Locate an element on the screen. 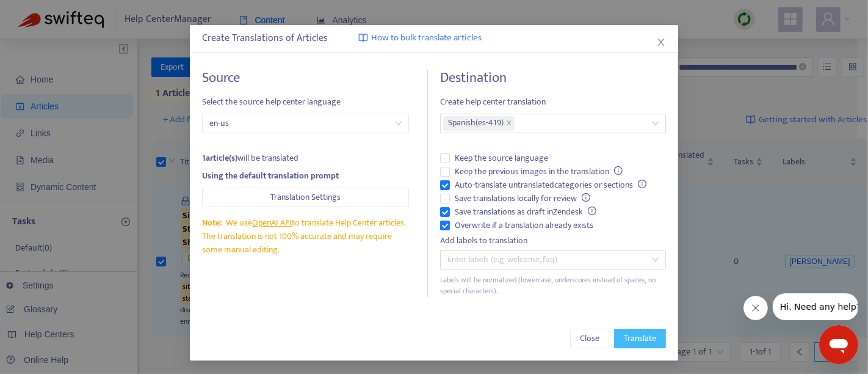 The image size is (868, 374). div: We use to translate Help Center articles. The translation is not 100% accurate and may require so... is located at coordinates (305, 236).